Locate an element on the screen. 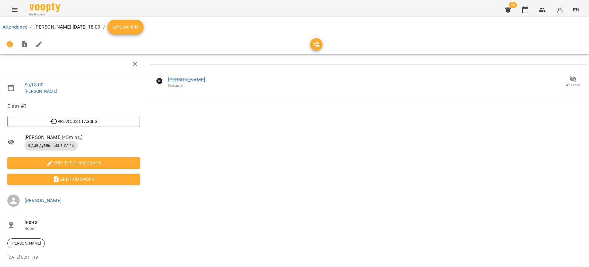  button: Confirm is located at coordinates (126, 27).